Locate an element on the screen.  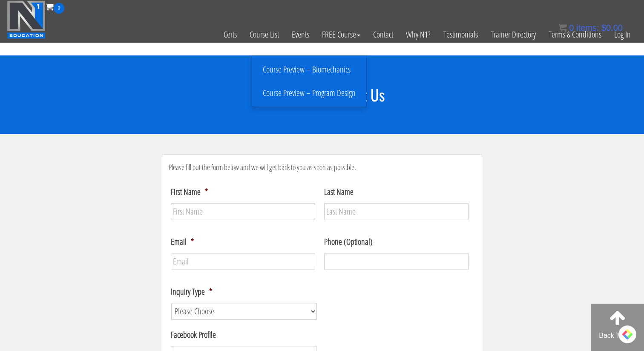
a: Testimonials is located at coordinates (460, 34).